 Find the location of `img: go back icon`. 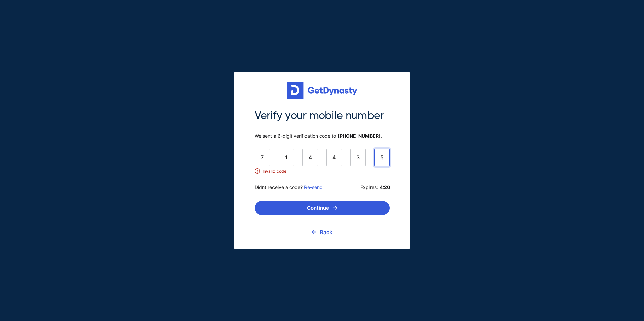

img: go back icon is located at coordinates (314, 232).